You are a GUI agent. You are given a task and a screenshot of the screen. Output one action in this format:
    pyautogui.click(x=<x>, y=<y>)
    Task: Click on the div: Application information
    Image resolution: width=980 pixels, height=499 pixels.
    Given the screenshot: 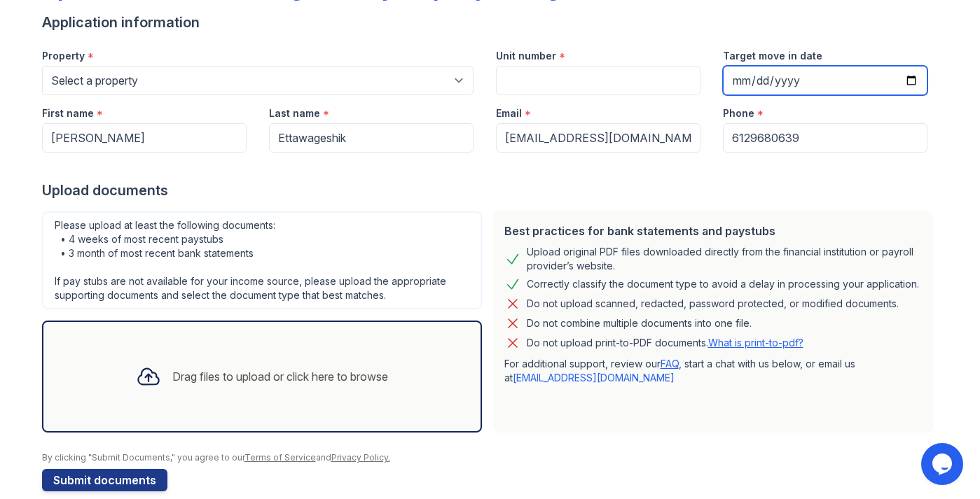 What is the action you would take?
    pyautogui.click(x=490, y=22)
    